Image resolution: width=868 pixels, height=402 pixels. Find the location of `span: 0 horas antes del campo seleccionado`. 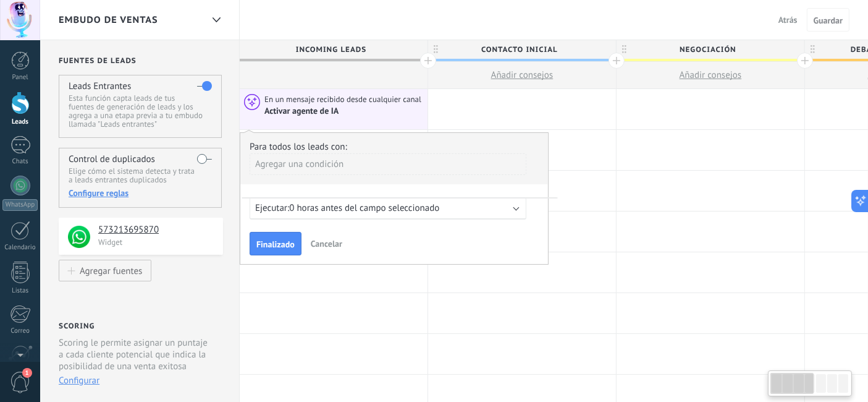

span: 0 horas antes del campo seleccionado is located at coordinates (364, 208).